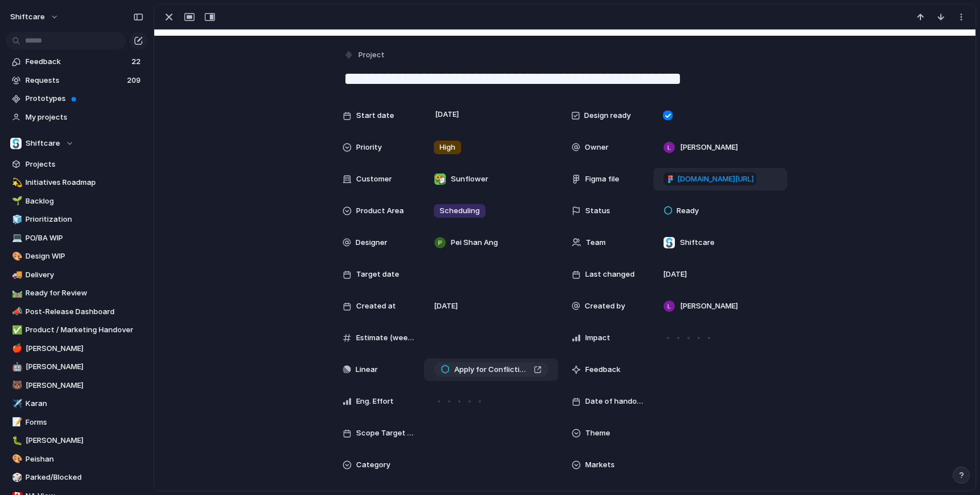  I want to click on span: Post-Release Dashboard, so click(85, 312).